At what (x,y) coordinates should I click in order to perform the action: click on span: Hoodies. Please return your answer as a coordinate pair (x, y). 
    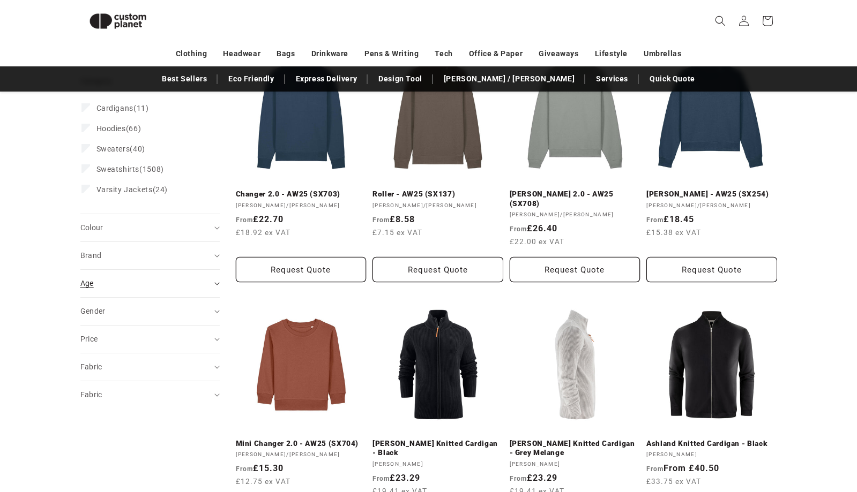
    Looking at the image, I should click on (111, 129).